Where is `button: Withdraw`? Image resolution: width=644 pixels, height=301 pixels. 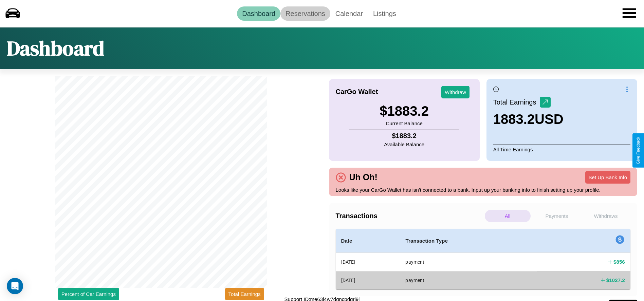 button: Withdraw is located at coordinates (456, 92).